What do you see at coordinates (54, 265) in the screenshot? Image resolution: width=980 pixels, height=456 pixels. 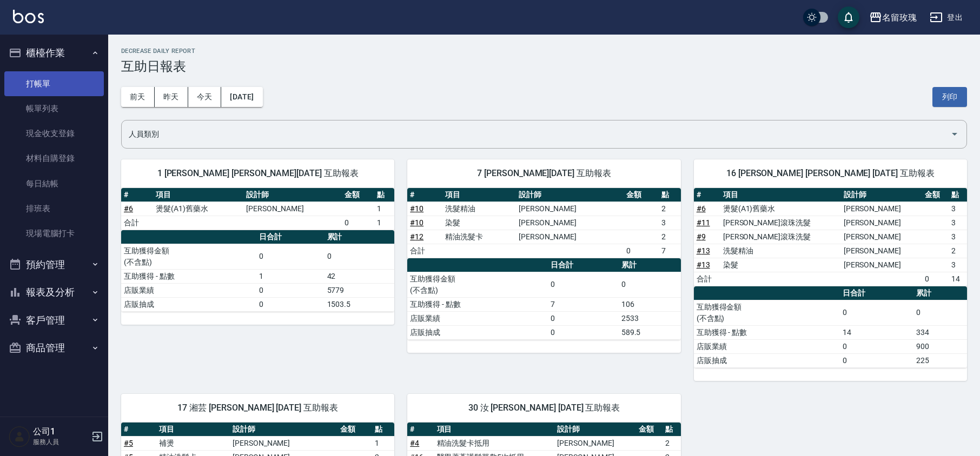 I see `button: 預約管理` at bounding box center [54, 265].